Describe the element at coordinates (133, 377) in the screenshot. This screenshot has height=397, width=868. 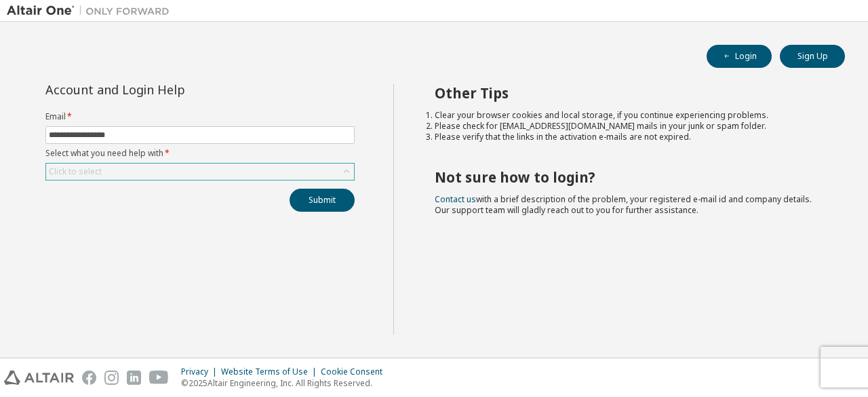
I see `img: linkedin.svg` at that location.